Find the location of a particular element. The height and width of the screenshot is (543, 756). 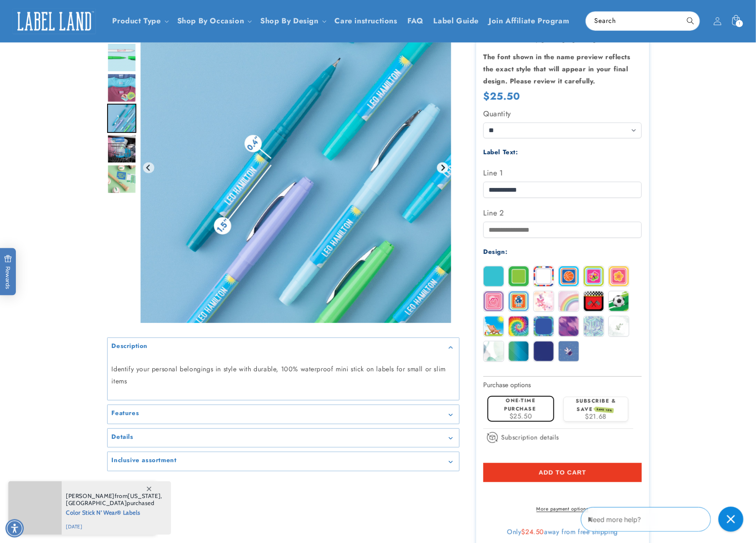

span: $21.68 is located at coordinates (596, 416).